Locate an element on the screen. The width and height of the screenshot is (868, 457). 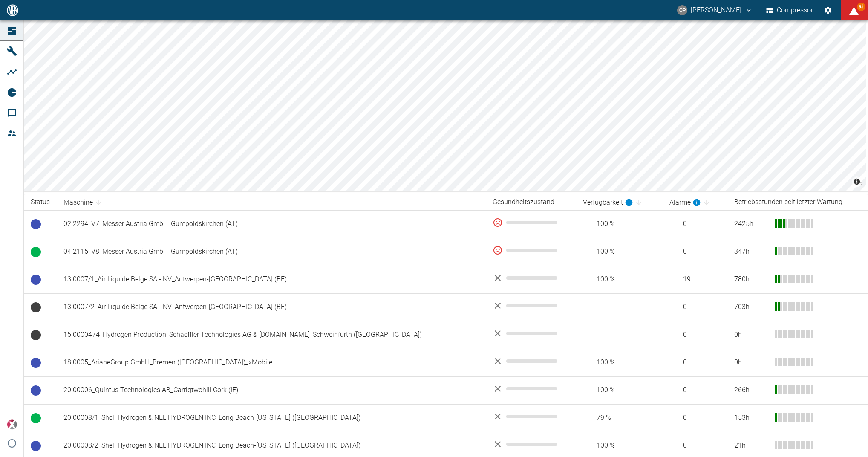
th: Betriebsstunden seit letzter Wartung is located at coordinates (798, 202).